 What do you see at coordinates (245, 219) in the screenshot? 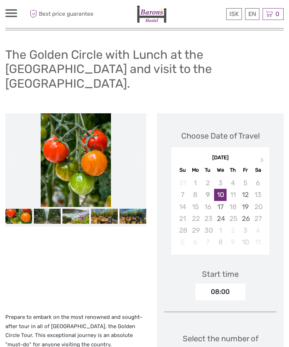
I see `div: Choose Friday, September 26th, 2025` at bounding box center [245, 219].